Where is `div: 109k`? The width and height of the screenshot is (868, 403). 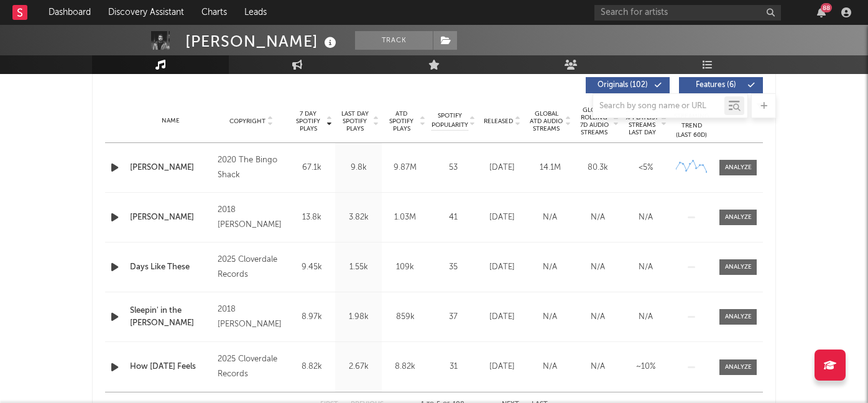 div: 109k is located at coordinates (405, 267).